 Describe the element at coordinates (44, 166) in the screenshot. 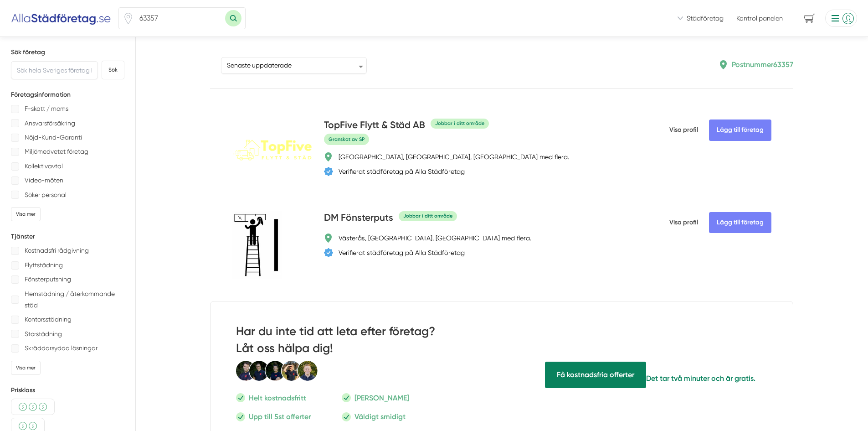

I see `p: Kollektivavtal` at that location.